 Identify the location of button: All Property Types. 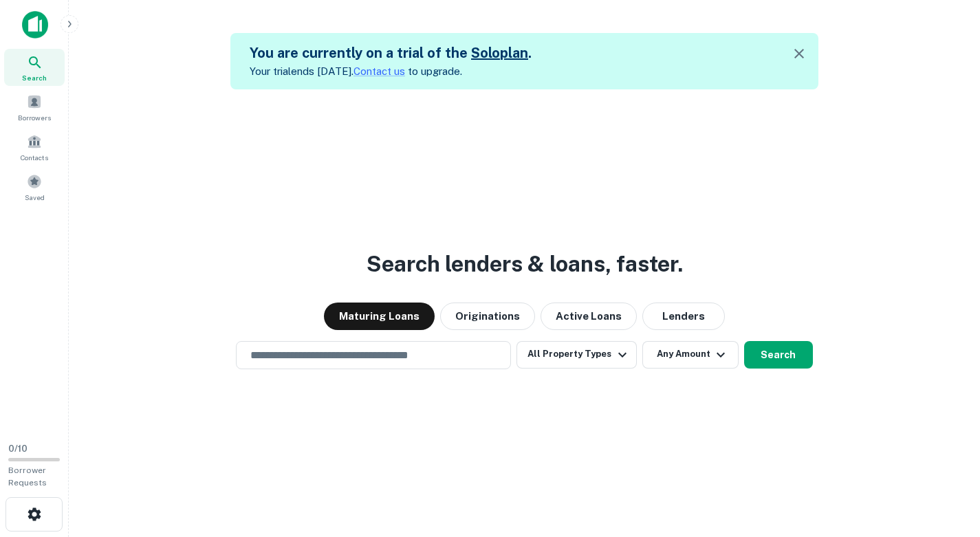
(577, 355).